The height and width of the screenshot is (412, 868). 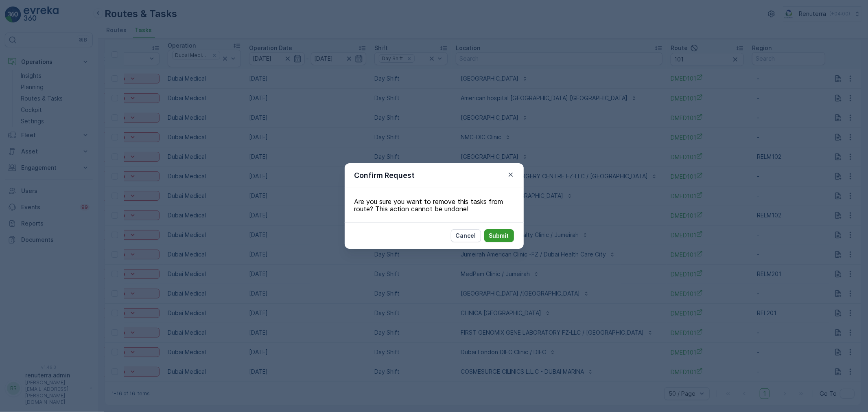 I want to click on p: Confirm Request, so click(x=384, y=175).